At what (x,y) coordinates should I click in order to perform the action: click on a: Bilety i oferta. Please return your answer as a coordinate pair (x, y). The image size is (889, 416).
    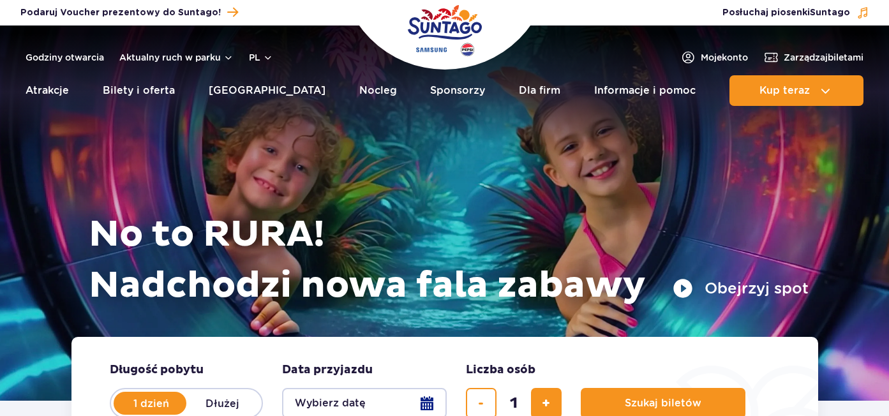
    Looking at the image, I should click on (139, 91).